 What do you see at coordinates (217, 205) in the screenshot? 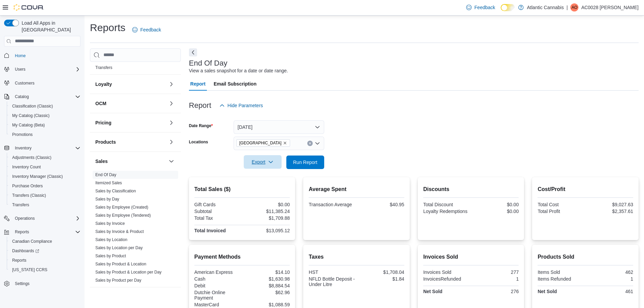
I see `div: Gift Cards` at bounding box center [217, 205].